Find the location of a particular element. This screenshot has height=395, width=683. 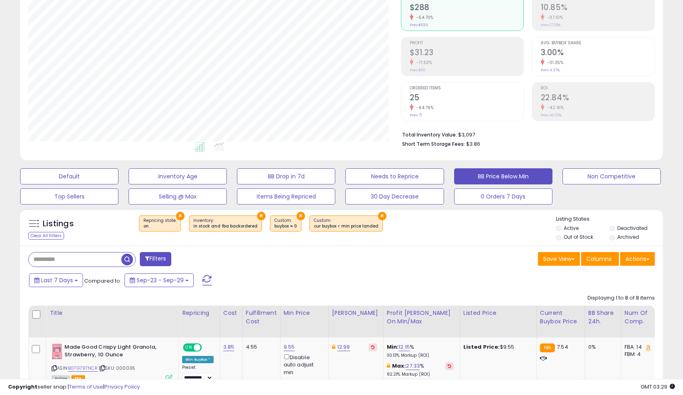

span: Repricing state : is located at coordinates (160, 223).